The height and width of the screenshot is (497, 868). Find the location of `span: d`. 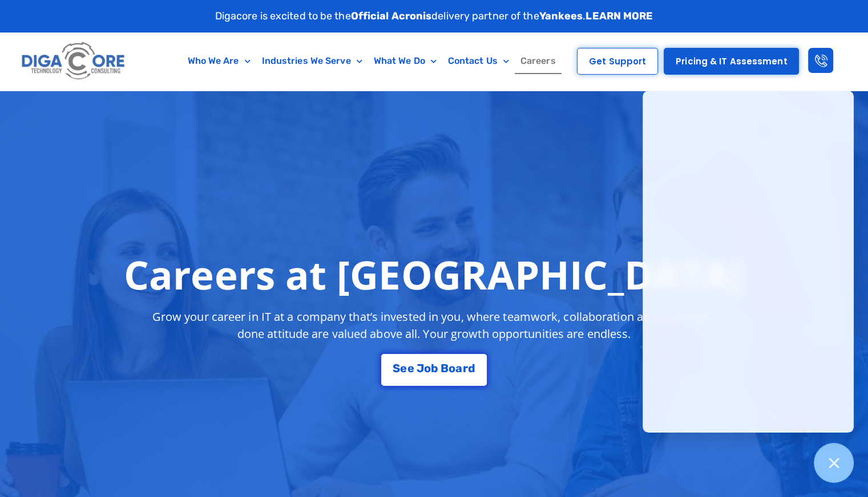

span: d is located at coordinates (471, 368).